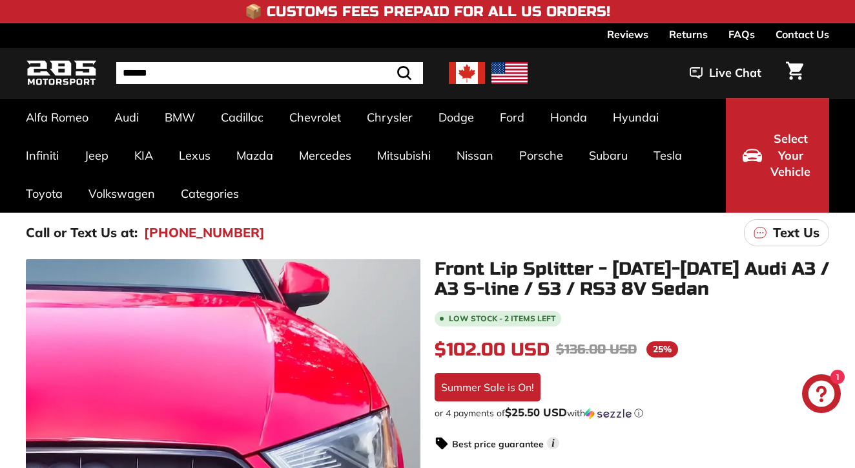  I want to click on a: Contact Us, so click(802, 34).